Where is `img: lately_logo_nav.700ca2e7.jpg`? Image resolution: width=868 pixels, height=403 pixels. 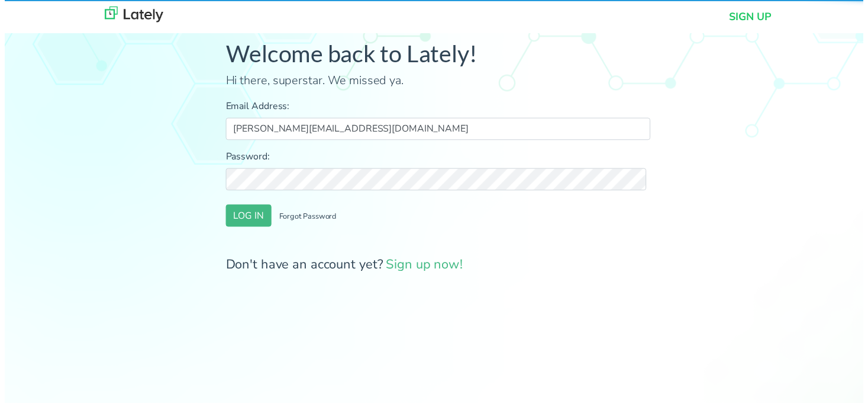 img: lately_logo_nav.700ca2e7.jpg is located at coordinates (131, 14).